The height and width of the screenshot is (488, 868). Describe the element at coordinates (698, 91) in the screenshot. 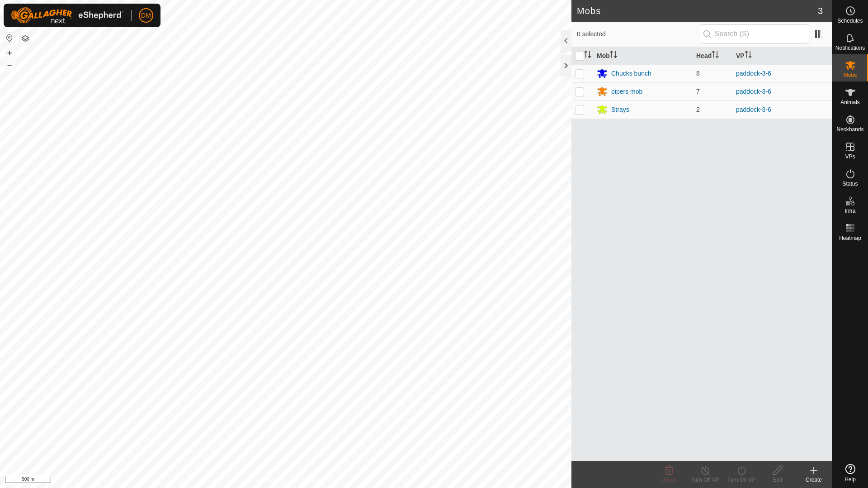

I see `span: 7` at that location.